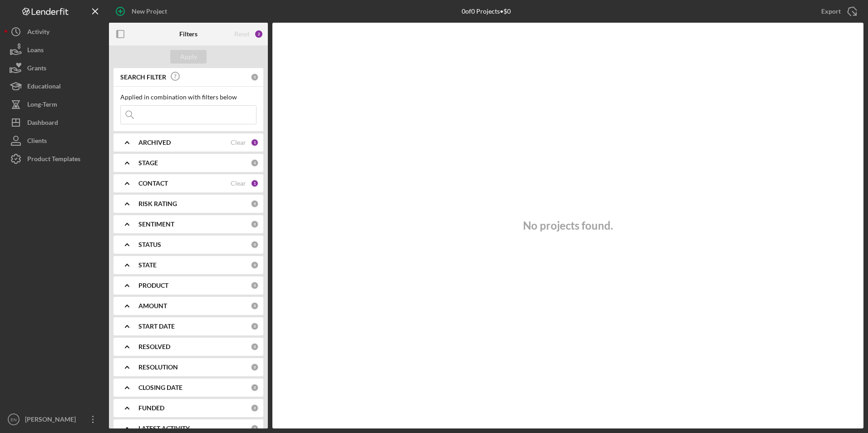 This screenshot has width=868, height=433. Describe the element at coordinates (242, 34) in the screenshot. I see `div: Reset` at that location.